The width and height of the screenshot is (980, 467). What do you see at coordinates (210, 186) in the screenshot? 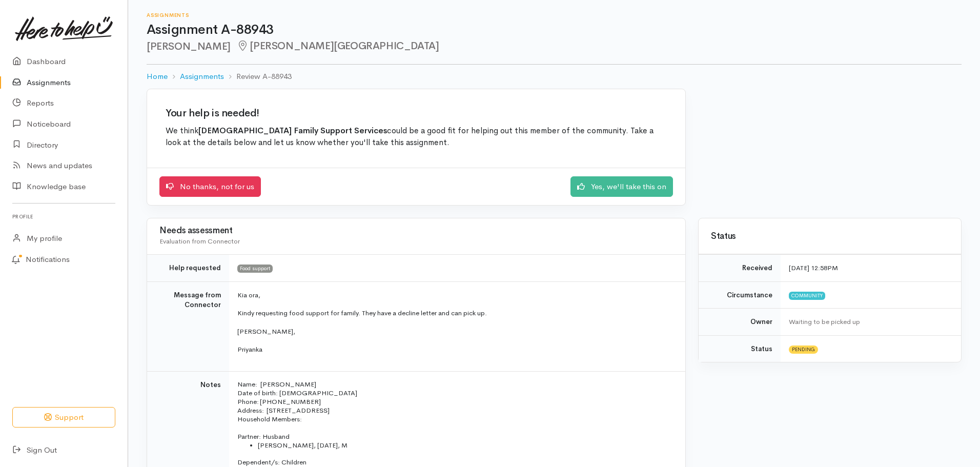
I see `a: No thanks, not for us` at bounding box center [210, 186].